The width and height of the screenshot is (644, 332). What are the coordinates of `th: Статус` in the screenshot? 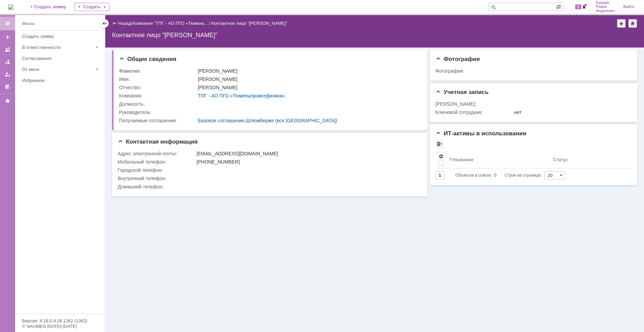 It's located at (588, 159).